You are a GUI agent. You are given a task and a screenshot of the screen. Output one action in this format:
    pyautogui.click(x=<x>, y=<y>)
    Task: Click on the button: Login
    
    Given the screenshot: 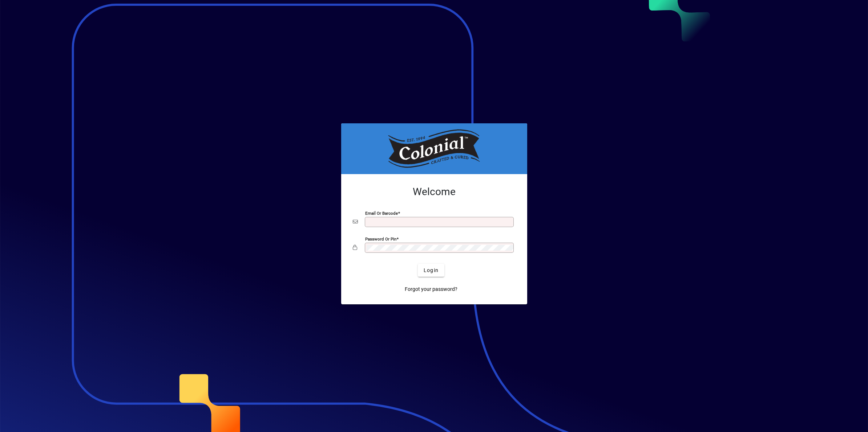 What is the action you would take?
    pyautogui.click(x=431, y=270)
    